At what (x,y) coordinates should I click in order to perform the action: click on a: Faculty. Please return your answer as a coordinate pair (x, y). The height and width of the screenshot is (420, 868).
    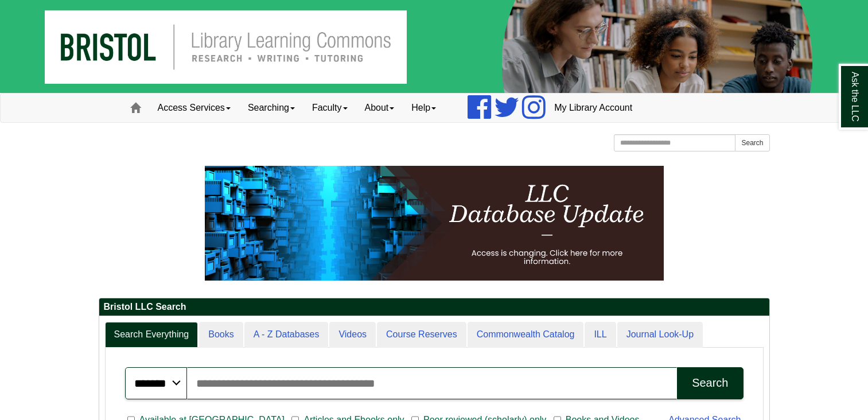
    Looking at the image, I should click on (330, 108).